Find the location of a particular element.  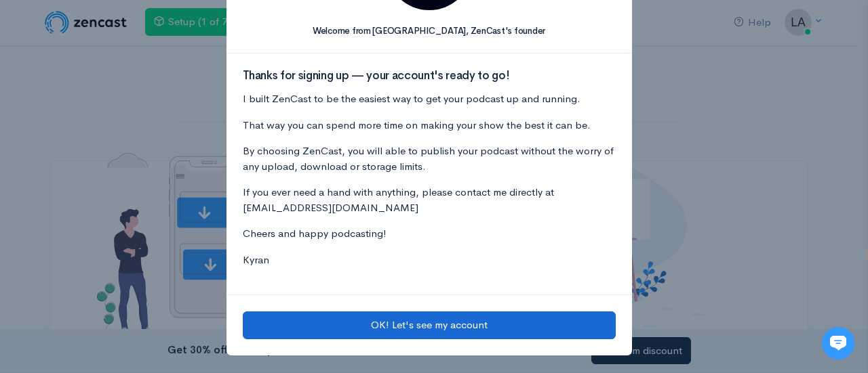

button: New conversation is located at coordinates (135, 193).